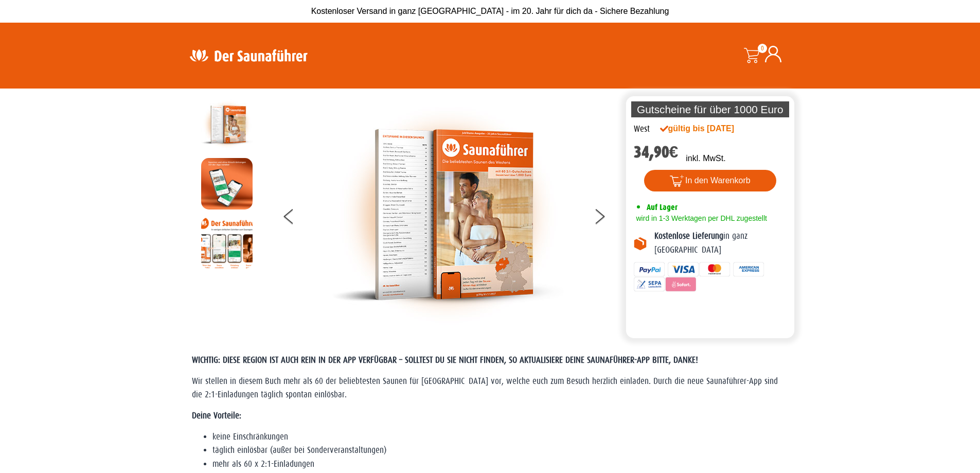  I want to click on p: inkl. MwSt., so click(705, 159).